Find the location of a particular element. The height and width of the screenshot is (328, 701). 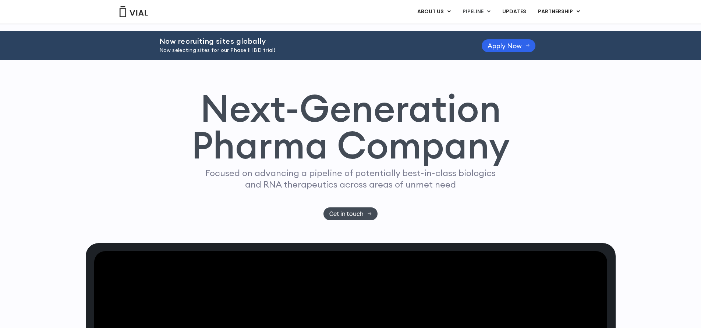

a: UPDATES is located at coordinates (514, 12).